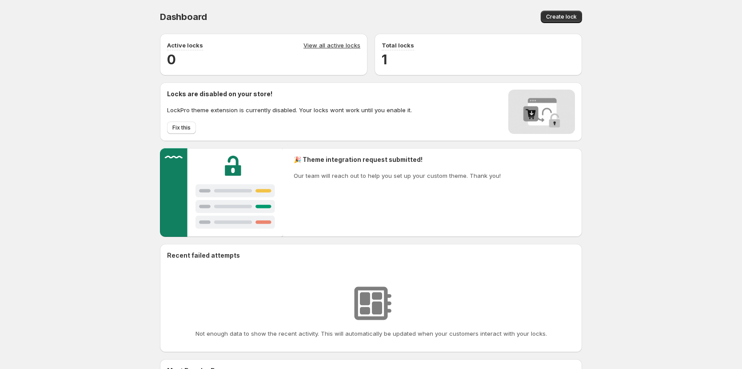 This screenshot has height=369, width=742. I want to click on span: Dashboard, so click(183, 17).